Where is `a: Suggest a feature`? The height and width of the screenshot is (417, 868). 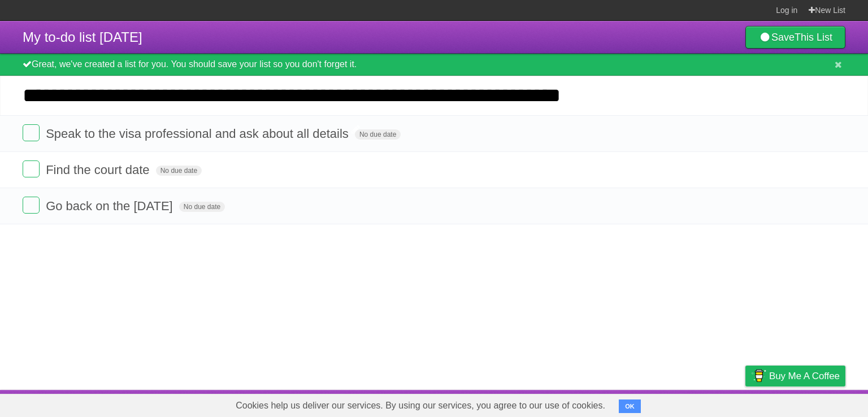
a: Suggest a feature is located at coordinates (810, 403).